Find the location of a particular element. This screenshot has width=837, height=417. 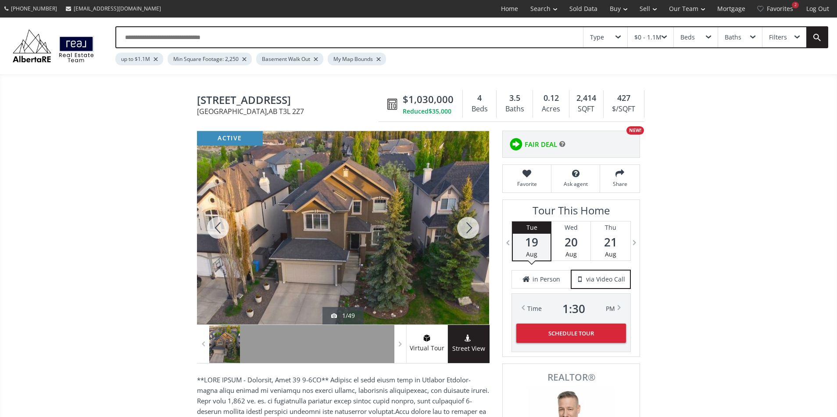

div: 0.12 is located at coordinates (550, 98).